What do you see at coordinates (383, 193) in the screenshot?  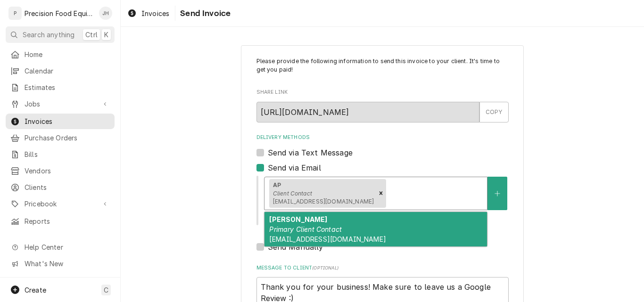 I see `div: Delivery Methods` at bounding box center [383, 193].